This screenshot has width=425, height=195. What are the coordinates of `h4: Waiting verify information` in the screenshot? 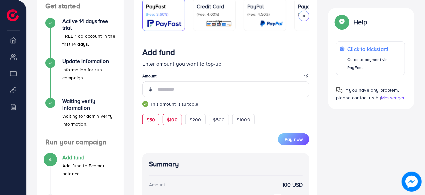 It's located at (89, 104).